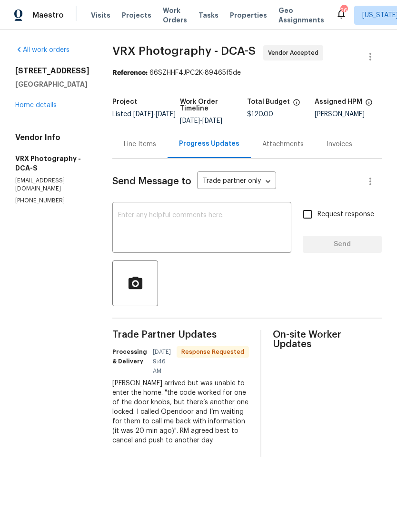 The width and height of the screenshot is (397, 510). Describe the element at coordinates (249, 15) in the screenshot. I see `span: Properties` at that location.